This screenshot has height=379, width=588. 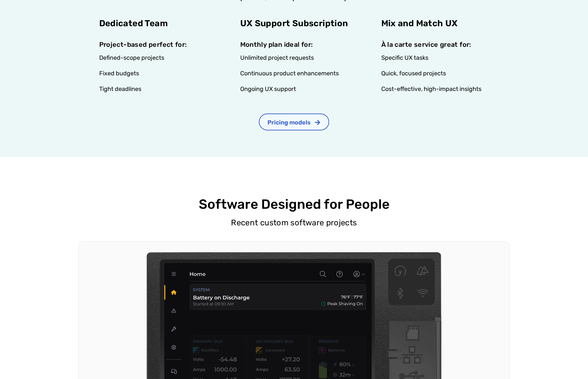 I want to click on span: Ongoing UX support, so click(x=268, y=89).